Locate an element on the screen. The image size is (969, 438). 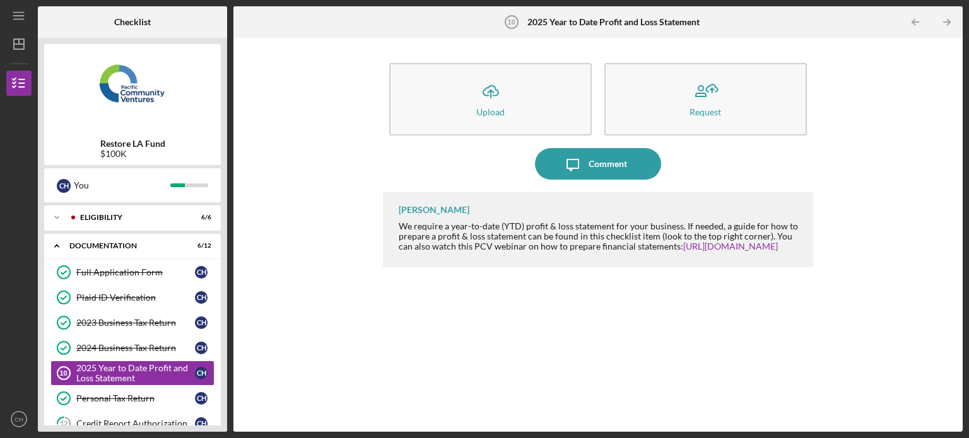
a: Full Application FormCH is located at coordinates (132, 272).